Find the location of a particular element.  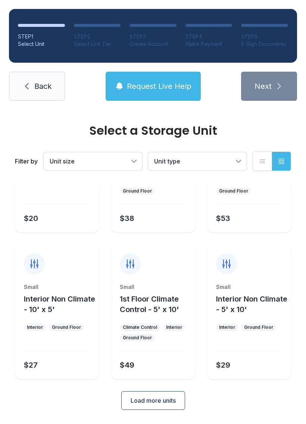

div: $27 is located at coordinates (31, 365).